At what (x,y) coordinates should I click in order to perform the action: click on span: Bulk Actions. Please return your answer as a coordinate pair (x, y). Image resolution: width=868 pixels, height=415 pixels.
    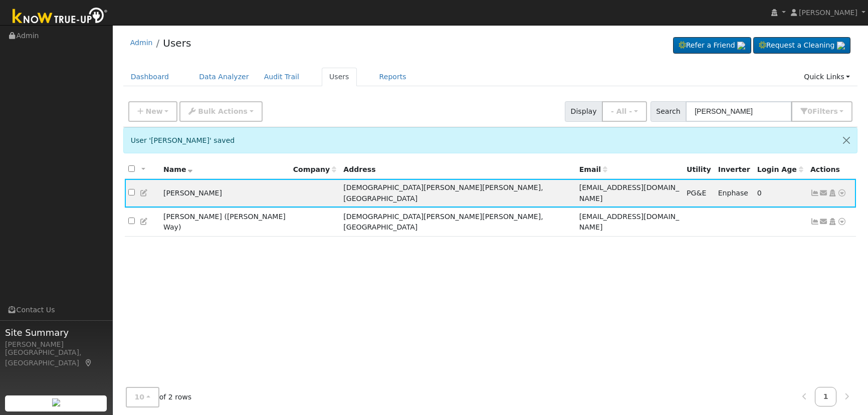
    Looking at the image, I should click on (222, 111).